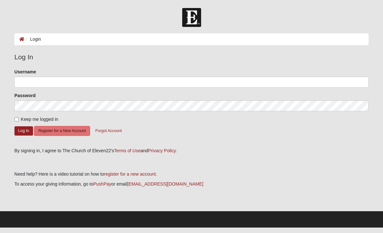  Describe the element at coordinates (25, 96) in the screenshot. I see `label: Password` at that location.